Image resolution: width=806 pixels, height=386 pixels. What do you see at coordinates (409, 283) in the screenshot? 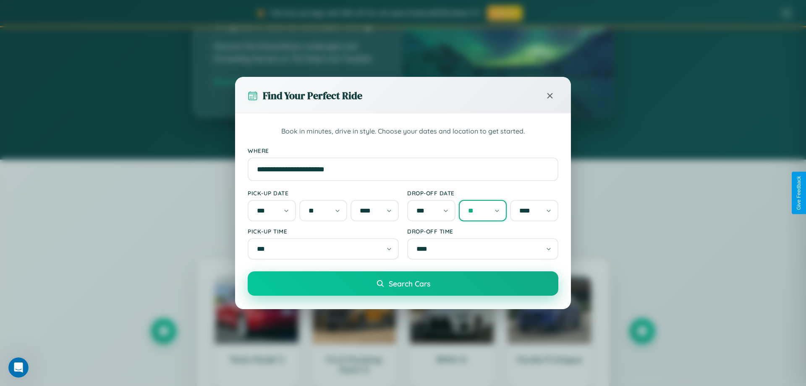
I see `span: Search Cars` at bounding box center [409, 283].